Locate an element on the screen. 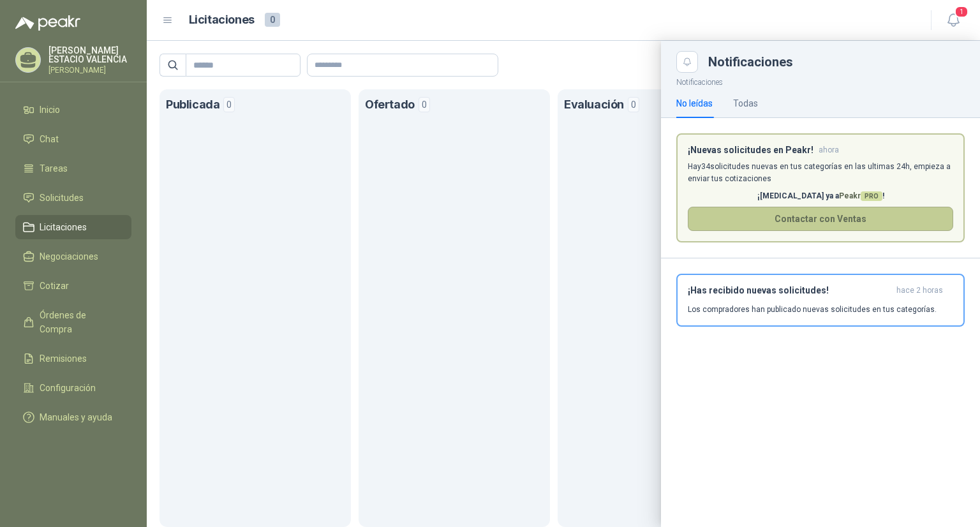 This screenshot has height=527, width=980. button: 1 is located at coordinates (954, 20).